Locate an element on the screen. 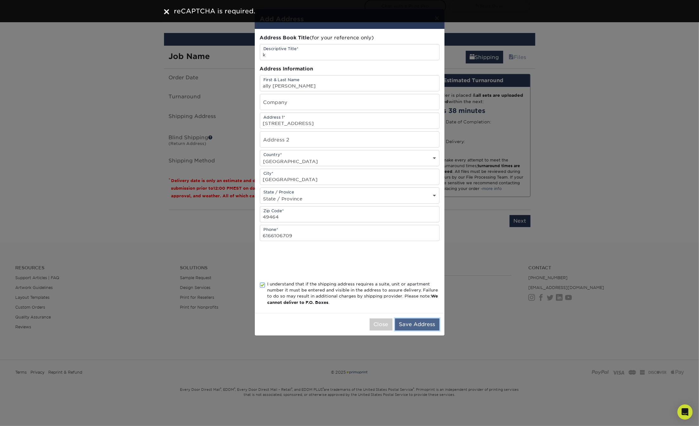 The width and height of the screenshot is (699, 426). span: reCAPTCHA is required. is located at coordinates (215, 11).